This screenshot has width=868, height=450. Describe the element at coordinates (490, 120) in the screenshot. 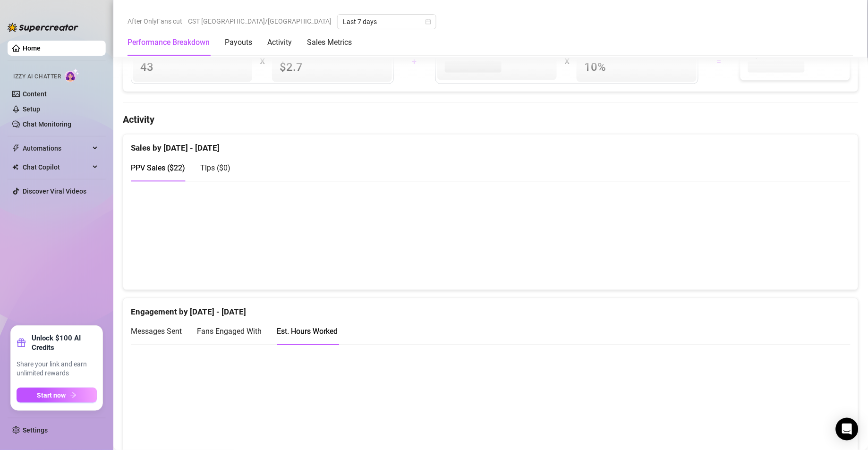

I see `h4: Activity` at that location.